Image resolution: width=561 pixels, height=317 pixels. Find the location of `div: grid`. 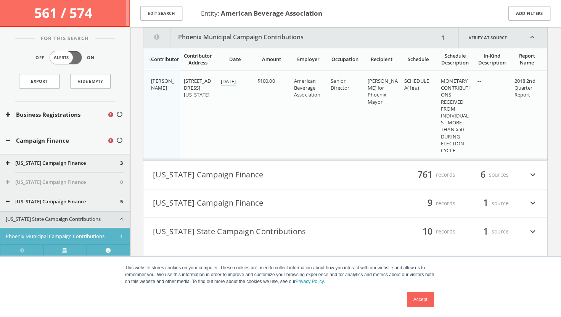

div: grid is located at coordinates (345, 115).